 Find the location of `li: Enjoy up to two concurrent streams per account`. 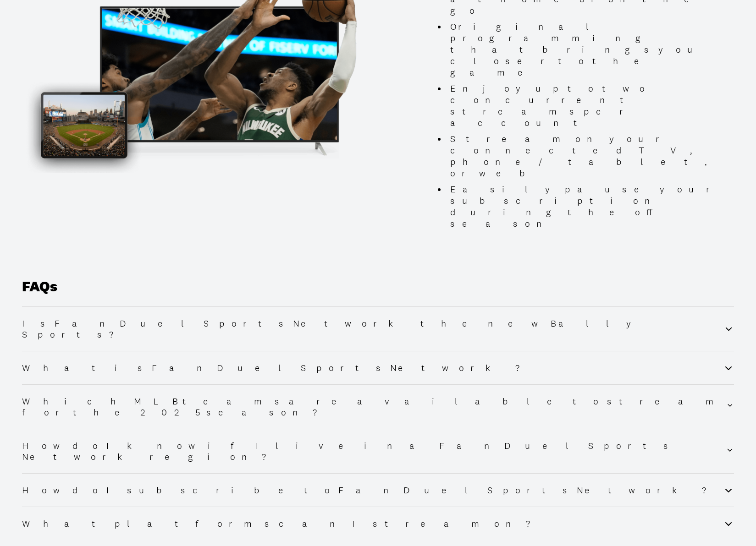

li: Enjoy up to two concurrent streams per account is located at coordinates (590, 106).